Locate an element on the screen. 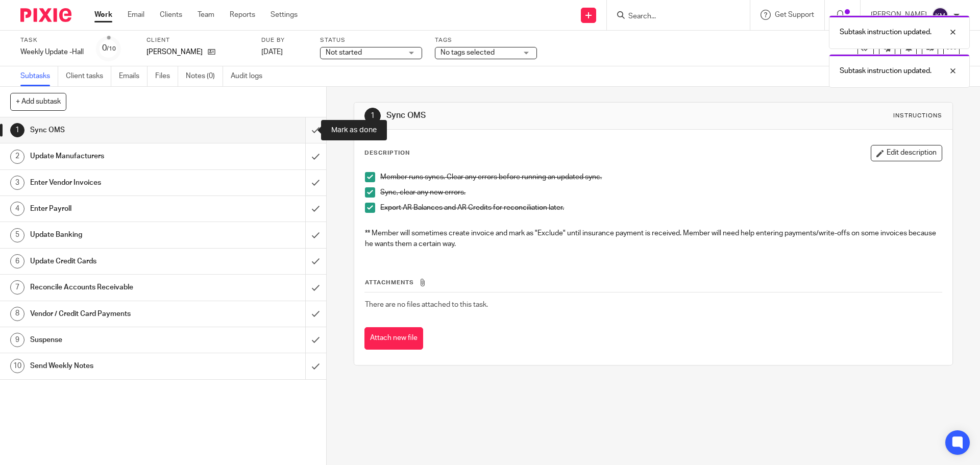 This screenshot has height=465, width=980. span: Attachments is located at coordinates (389, 282).